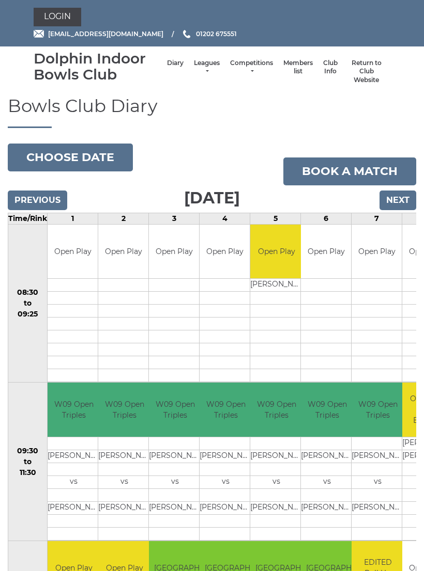 The width and height of the screenshot is (424, 571). Describe the element at coordinates (209, 34) in the screenshot. I see `a: Phone us 01202 675551` at that location.